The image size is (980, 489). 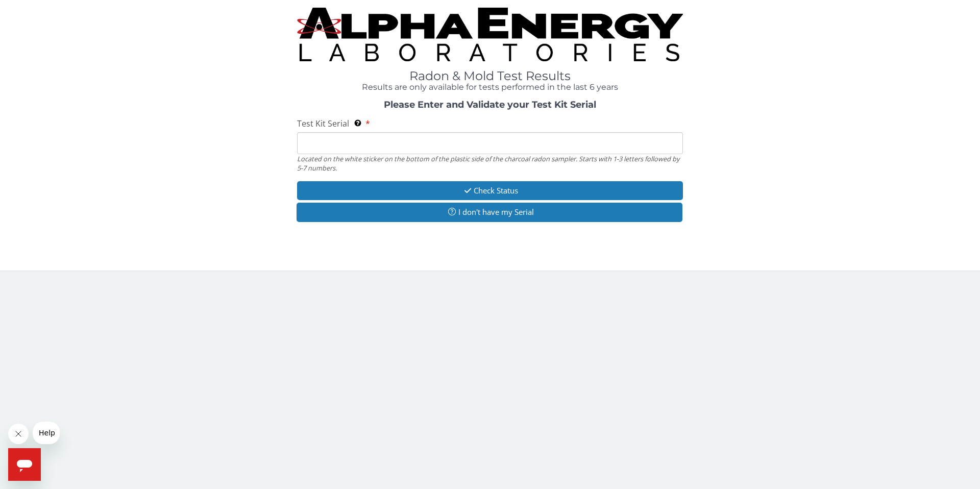 What do you see at coordinates (323, 123) in the screenshot?
I see `span: Test Kit Serial` at bounding box center [323, 123].